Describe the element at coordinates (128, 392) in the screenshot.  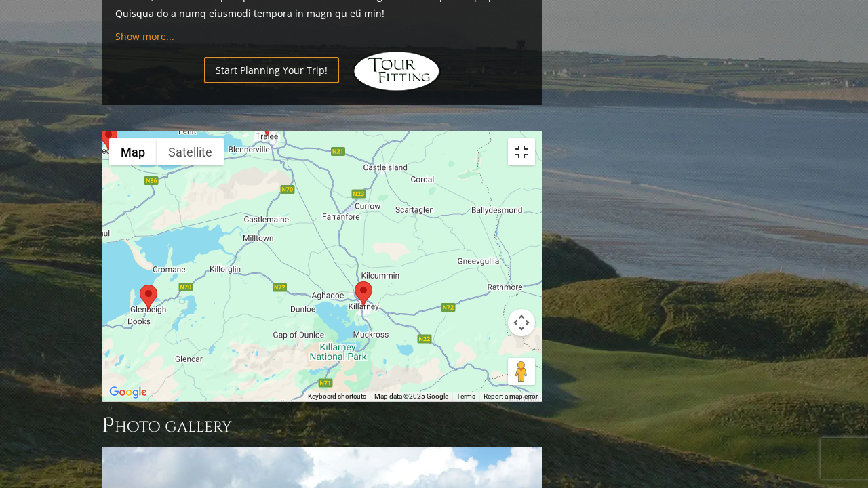
I see `img: Google` at that location.